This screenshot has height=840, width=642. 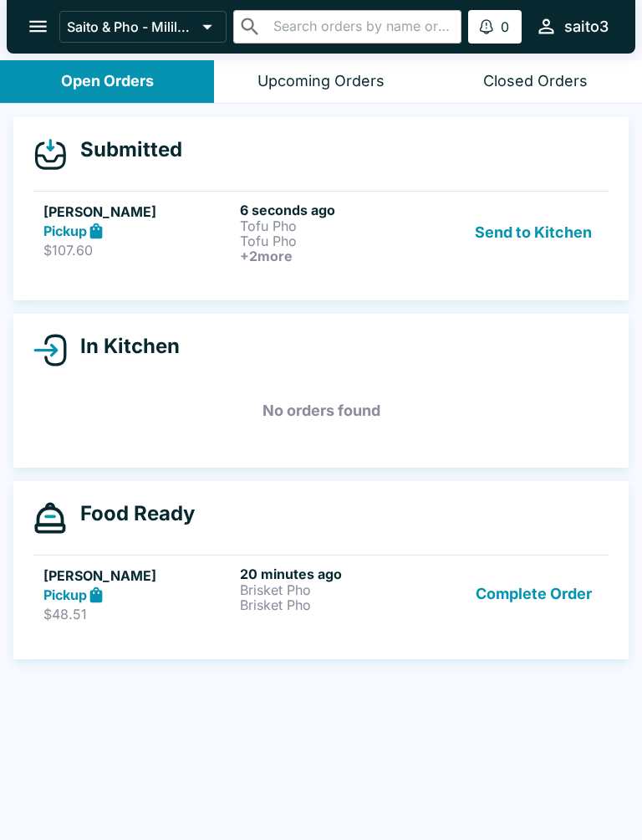 What do you see at coordinates (321, 81) in the screenshot?
I see `div: Upcoming Orders` at bounding box center [321, 81].